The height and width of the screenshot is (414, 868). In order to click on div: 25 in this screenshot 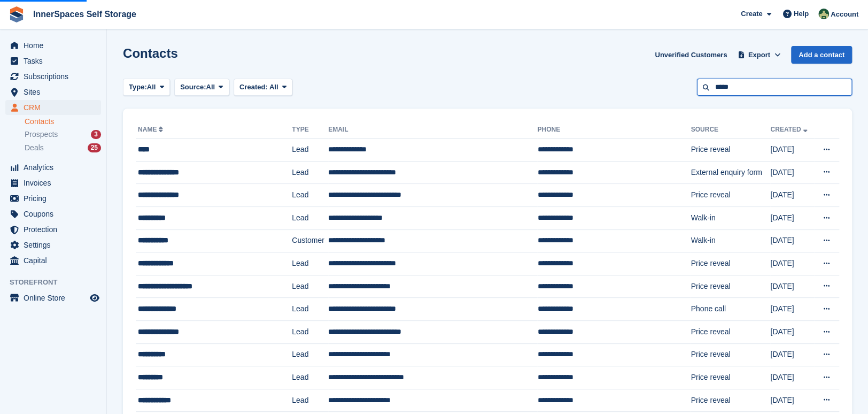, I will do `click(94, 147)`.